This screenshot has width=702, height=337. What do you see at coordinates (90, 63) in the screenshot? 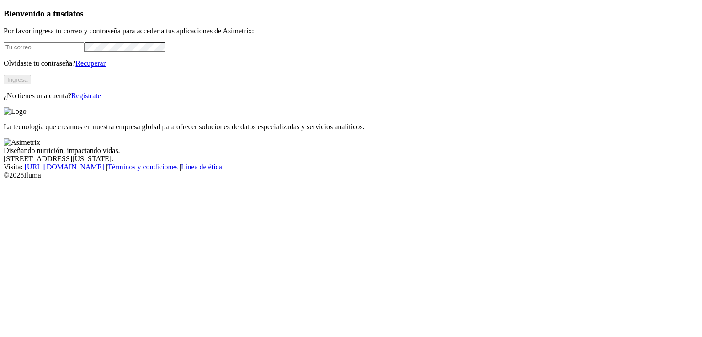
I see `a: Recuperar` at bounding box center [90, 63].